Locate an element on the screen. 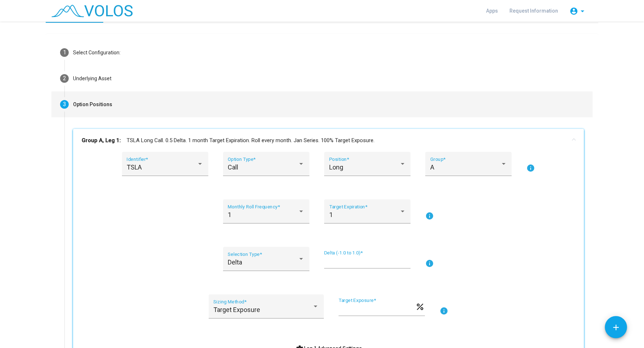 This screenshot has height=348, width=644. div: Underlying Asset is located at coordinates (92, 78).